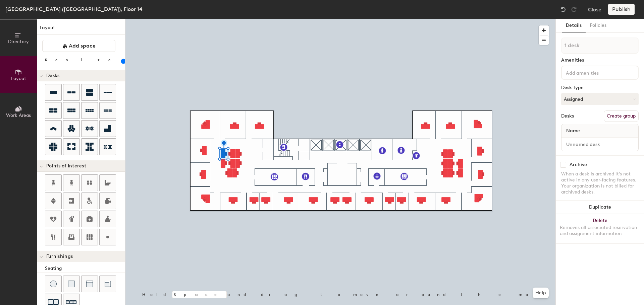  Describe the element at coordinates (599, 99) in the screenshot. I see `button: Assigned` at that location.